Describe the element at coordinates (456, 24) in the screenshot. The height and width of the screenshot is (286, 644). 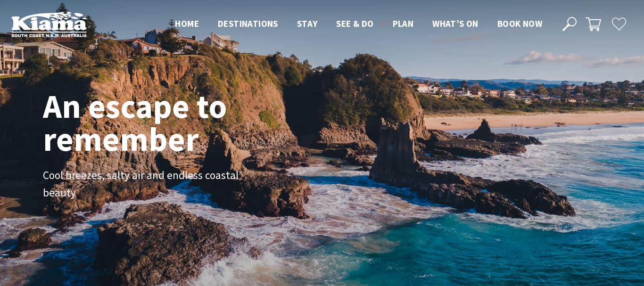
I see `span: What’s On` at that location.